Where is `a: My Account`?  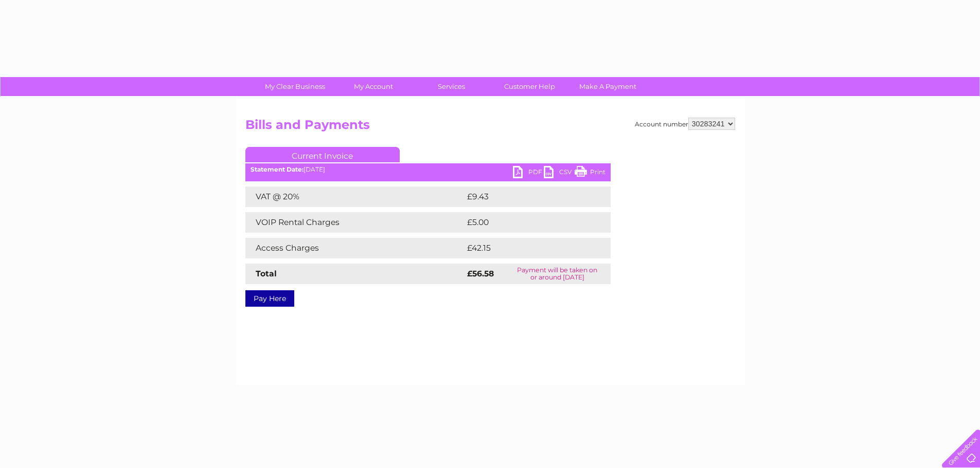 a: My Account is located at coordinates (373, 86).